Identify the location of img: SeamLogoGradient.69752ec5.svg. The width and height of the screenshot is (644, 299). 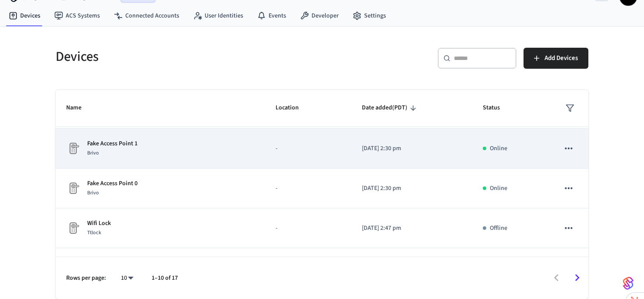
(628, 283).